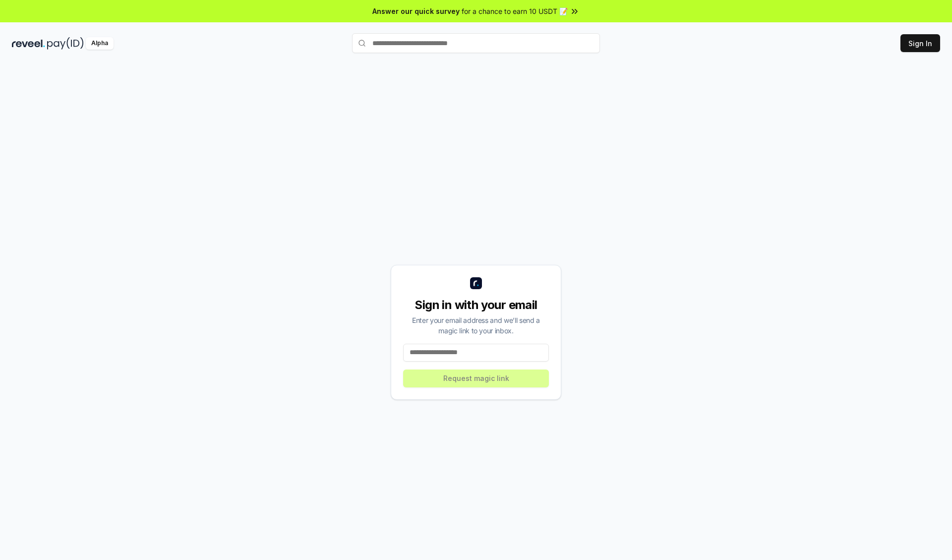 Image resolution: width=952 pixels, height=560 pixels. Describe the element at coordinates (514, 11) in the screenshot. I see `span: for a chance to earn 10 USDT 📝` at that location.